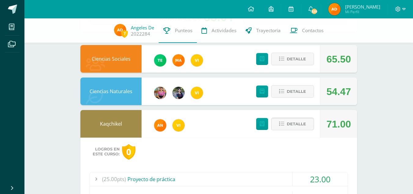 Image resolution: width=413 pixels, height=194 pixels. I want to click on img: 43d3dab8d13cc64d9a3940a0882a4dc3.png, so click(160, 60).